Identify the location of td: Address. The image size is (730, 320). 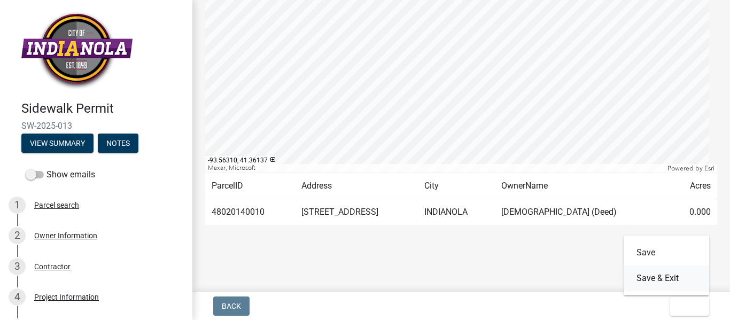
(356, 186).